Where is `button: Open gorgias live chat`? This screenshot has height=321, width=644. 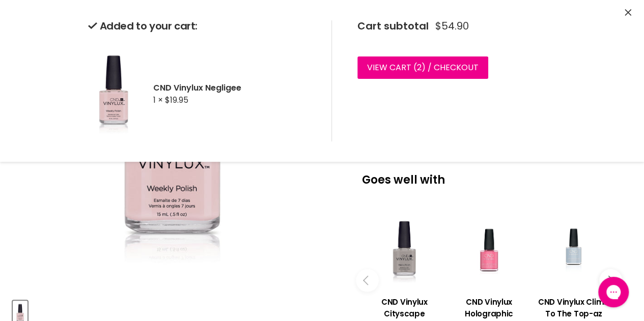 button: Open gorgias live chat is located at coordinates (20, 19).